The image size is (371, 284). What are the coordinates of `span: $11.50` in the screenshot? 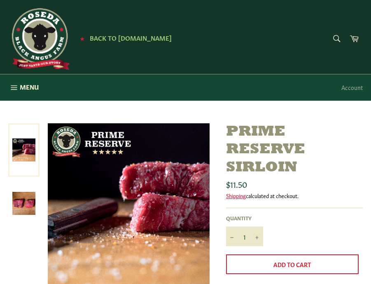 It's located at (236, 184).